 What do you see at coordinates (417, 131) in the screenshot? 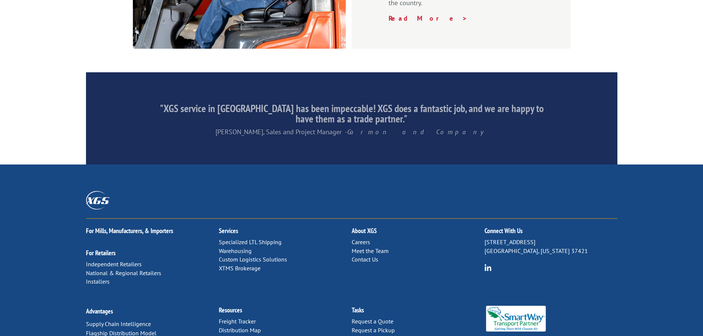
I see `em: Garmon and Company` at bounding box center [417, 131].